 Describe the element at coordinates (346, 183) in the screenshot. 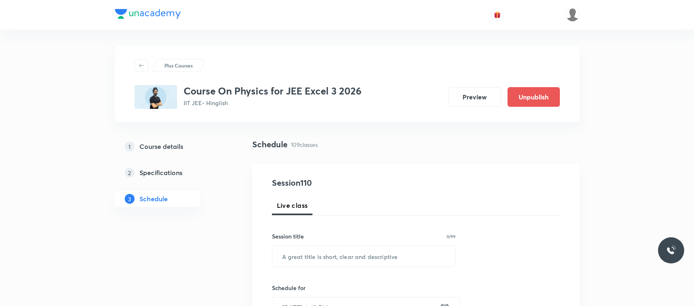

I see `h4: Session 110` at that location.